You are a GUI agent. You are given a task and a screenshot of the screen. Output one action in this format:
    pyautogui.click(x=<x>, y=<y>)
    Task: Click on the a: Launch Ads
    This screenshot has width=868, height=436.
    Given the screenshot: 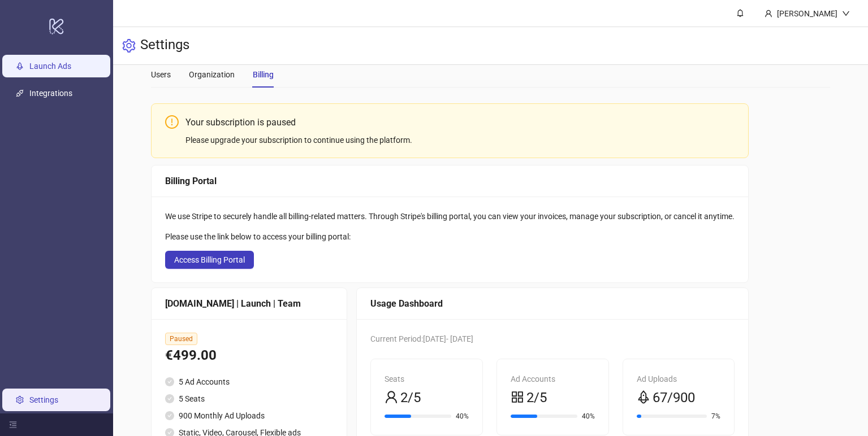 What is the action you would take?
    pyautogui.click(x=51, y=66)
    